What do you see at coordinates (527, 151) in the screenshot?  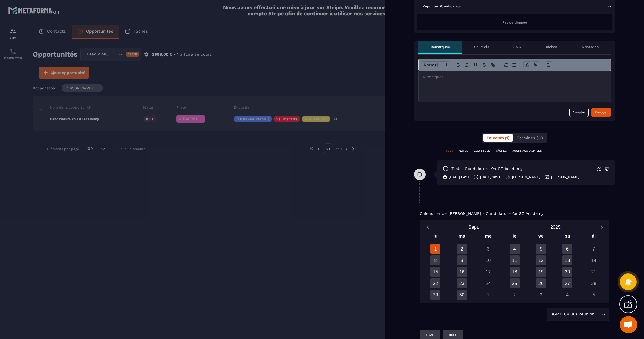 I see `p: JOURNAUX D'APPELS` at bounding box center [527, 151].